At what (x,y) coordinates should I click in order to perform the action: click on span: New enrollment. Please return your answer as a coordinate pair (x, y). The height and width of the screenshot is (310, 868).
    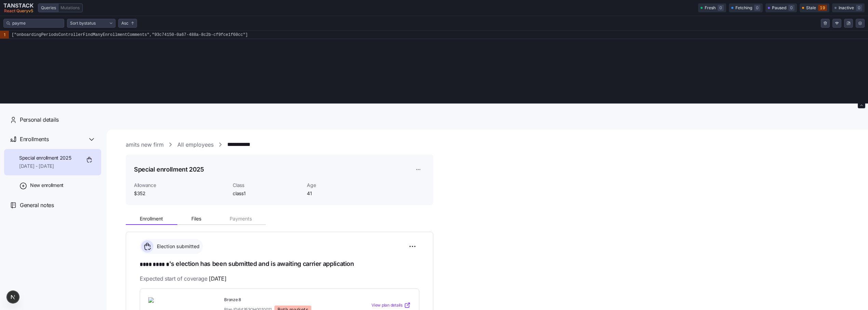
    Looking at the image, I should click on (47, 185).